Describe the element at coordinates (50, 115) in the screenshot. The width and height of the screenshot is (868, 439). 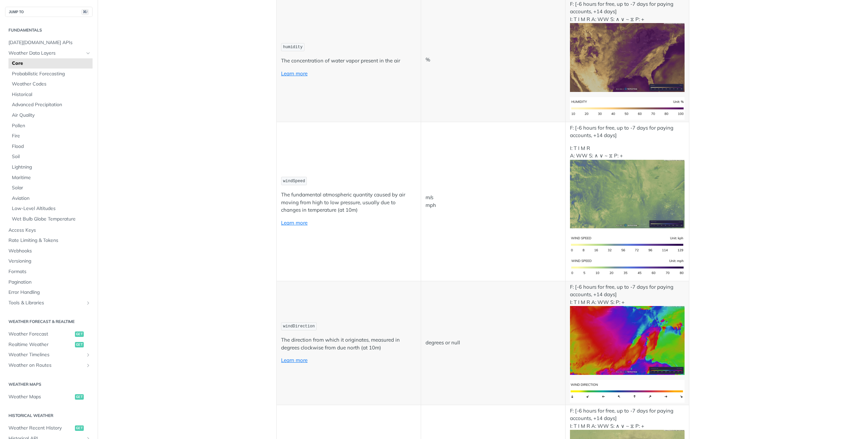
I see `a: Air Quality` at that location.